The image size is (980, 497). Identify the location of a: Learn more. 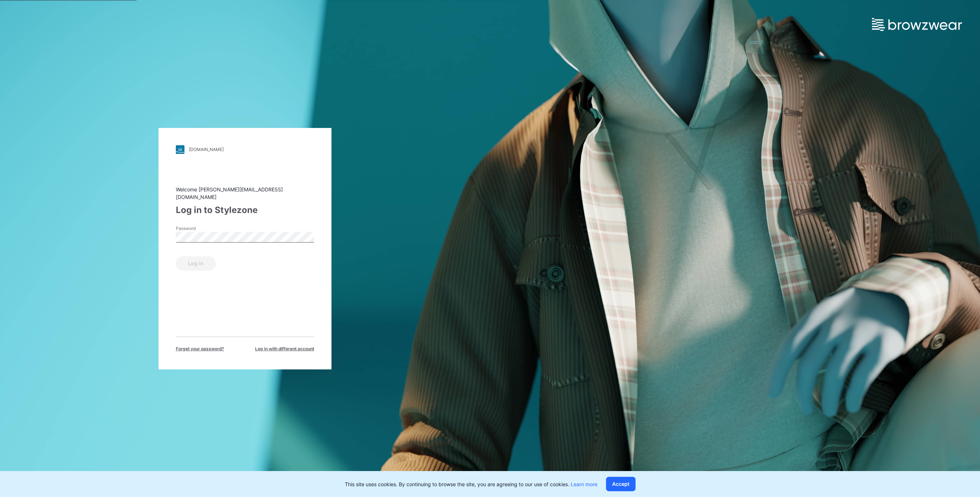
(584, 484).